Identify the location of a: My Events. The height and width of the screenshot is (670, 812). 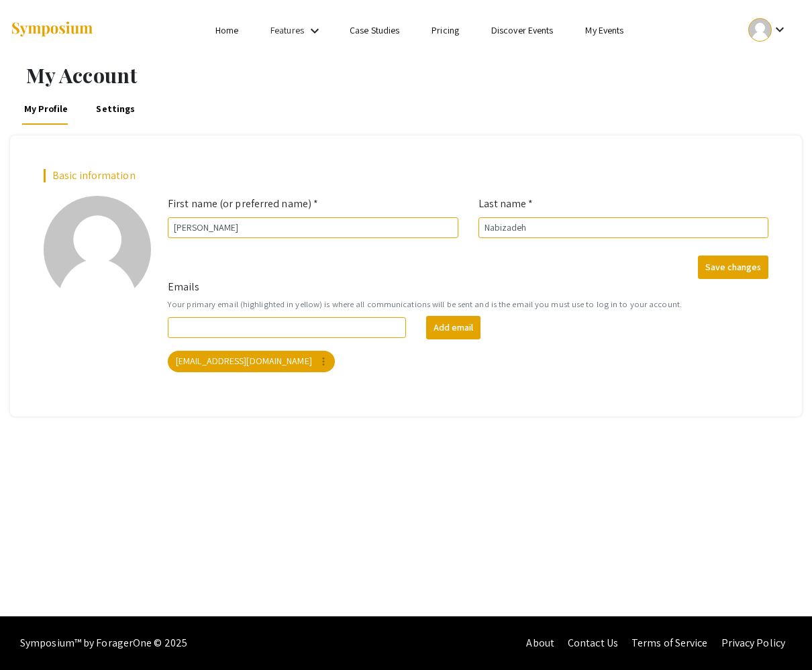
(604, 30).